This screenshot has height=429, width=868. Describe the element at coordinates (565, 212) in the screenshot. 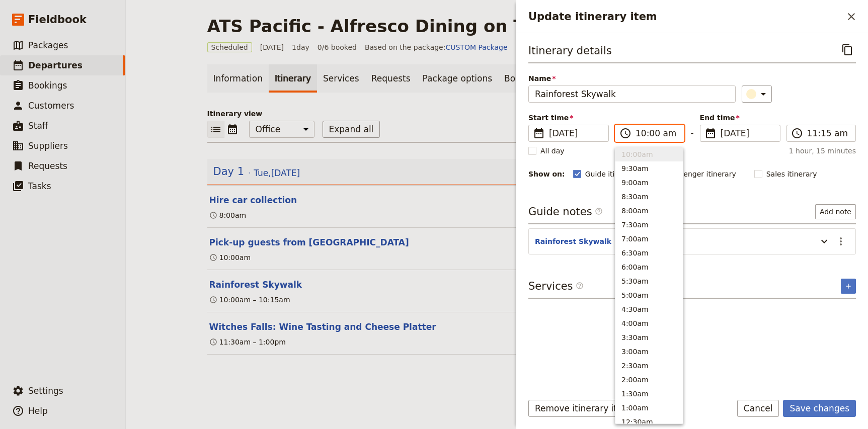

I see `h3: Guide notes` at that location.